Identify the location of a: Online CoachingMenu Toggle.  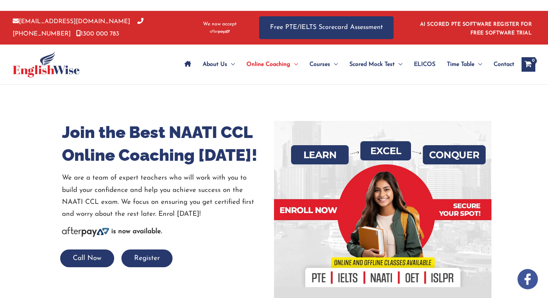
(272, 64).